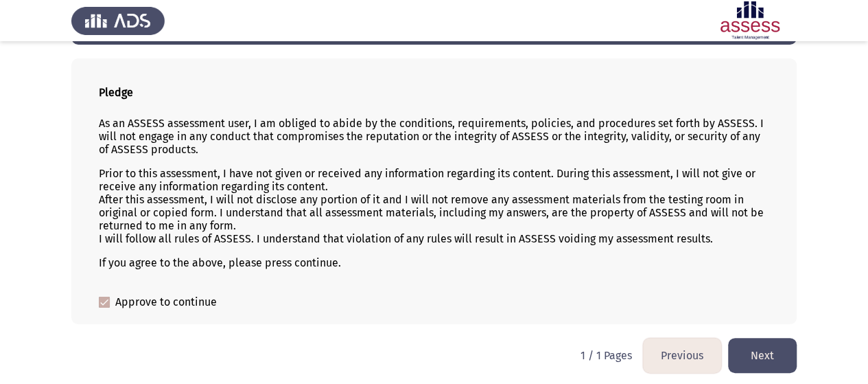  Describe the element at coordinates (434, 136) in the screenshot. I see `p: As an ASSESS assessment user, I am obliged to abide by the conditions, requirements, policies, an...` at that location.